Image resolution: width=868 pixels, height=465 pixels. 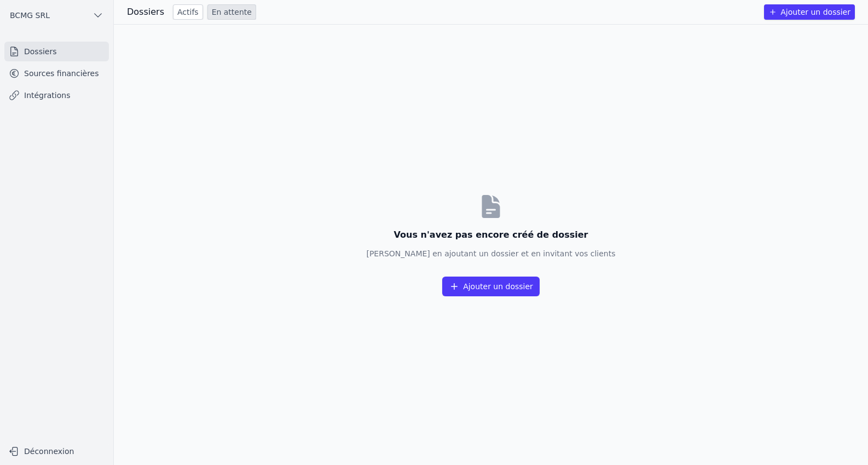 I want to click on a: Dossiers, so click(x=56, y=52).